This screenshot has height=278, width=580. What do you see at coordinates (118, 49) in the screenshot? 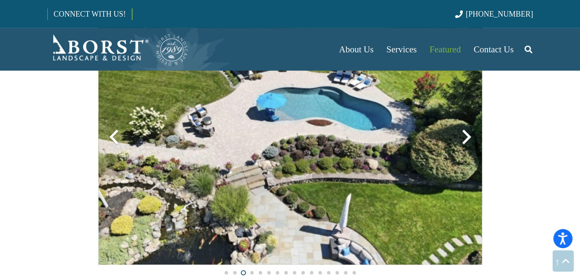
I see `a: Borst-Logo` at bounding box center [118, 49].